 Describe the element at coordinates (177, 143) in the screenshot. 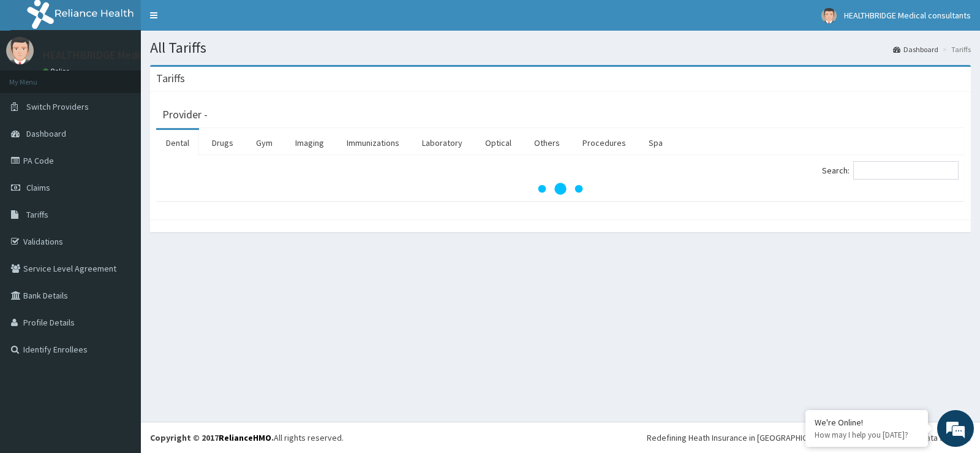

I see `a: Dental` at that location.